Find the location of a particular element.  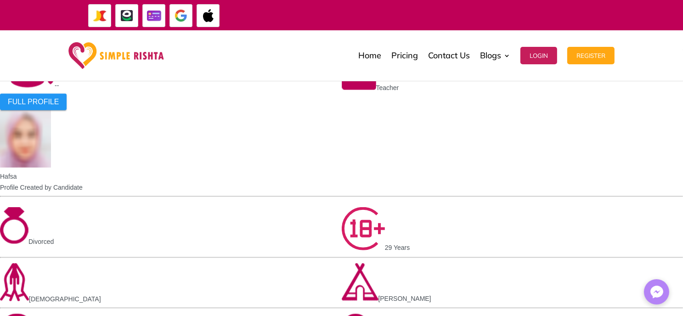

a: Login is located at coordinates (539, 56).